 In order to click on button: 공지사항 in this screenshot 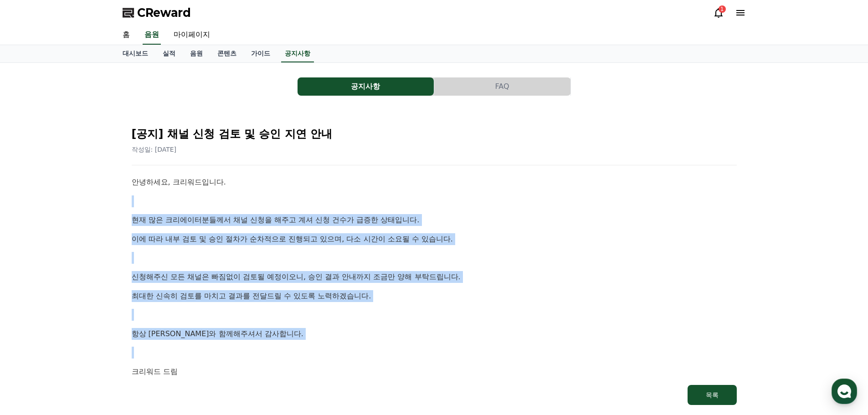, I will do `click(366, 86)`.